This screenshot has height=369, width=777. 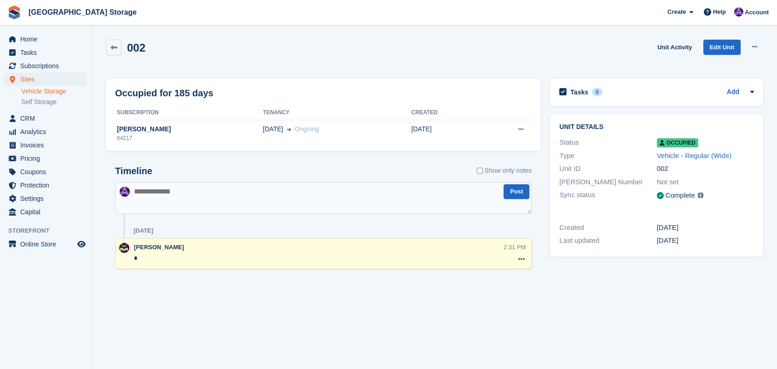 I want to click on div: Type, so click(x=607, y=156).